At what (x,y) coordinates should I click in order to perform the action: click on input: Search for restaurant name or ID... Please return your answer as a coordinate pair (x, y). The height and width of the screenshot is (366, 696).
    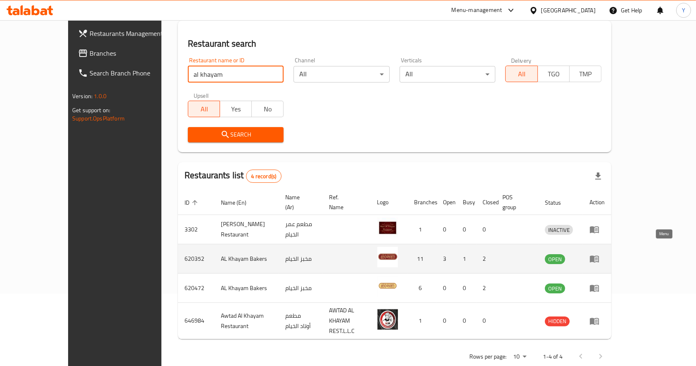
    Looking at the image, I should click on (236, 74).